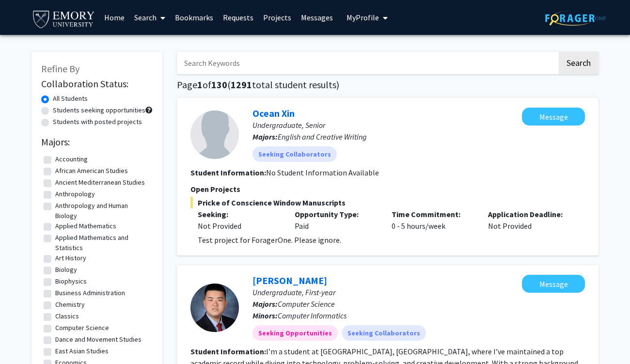  I want to click on a: Requests, so click(238, 18).